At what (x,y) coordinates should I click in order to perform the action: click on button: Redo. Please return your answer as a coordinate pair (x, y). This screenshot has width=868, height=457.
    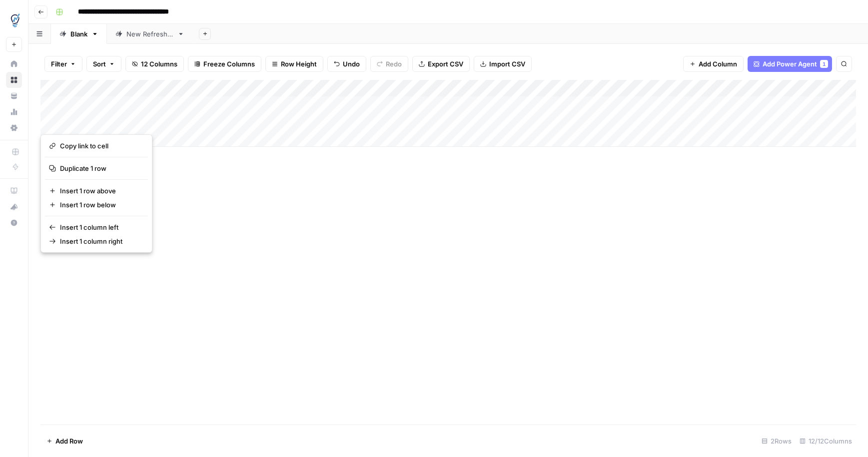
    Looking at the image, I should click on (389, 64).